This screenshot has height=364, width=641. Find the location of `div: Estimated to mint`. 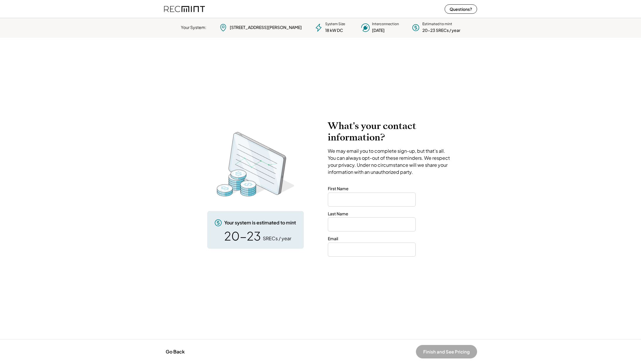

div: Estimated to mint is located at coordinates (438, 24).